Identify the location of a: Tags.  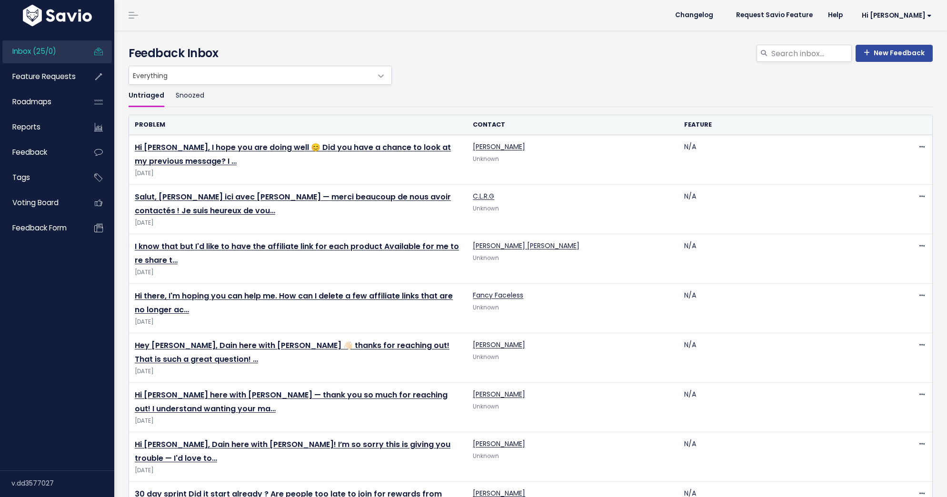
(40, 178).